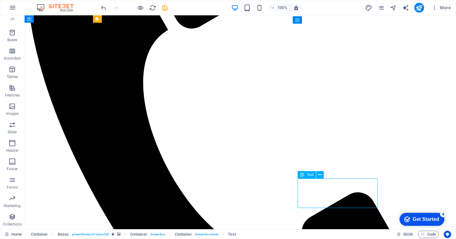  Describe the element at coordinates (165, 8) in the screenshot. I see `i: Save (Ctrl+S)` at that location.